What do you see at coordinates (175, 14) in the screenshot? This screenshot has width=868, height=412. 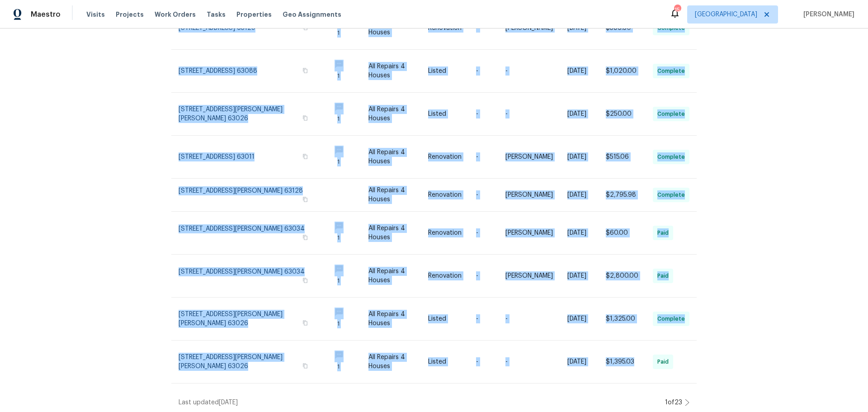 I see `span: Work Orders` at bounding box center [175, 14].